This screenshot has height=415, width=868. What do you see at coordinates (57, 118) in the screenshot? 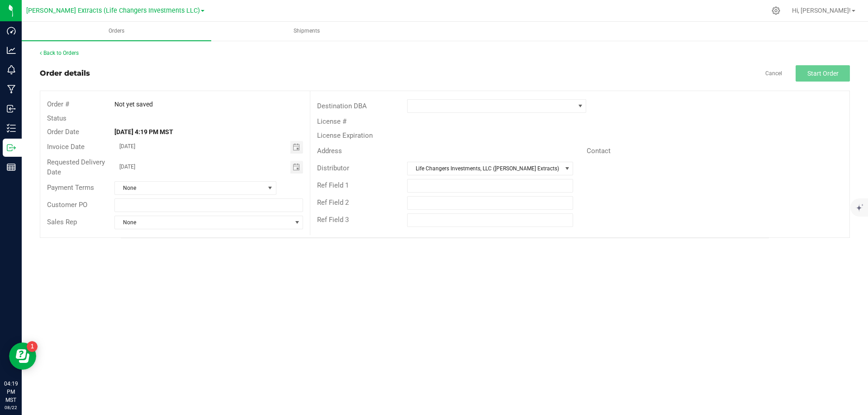
I see `span: Status` at bounding box center [57, 118].